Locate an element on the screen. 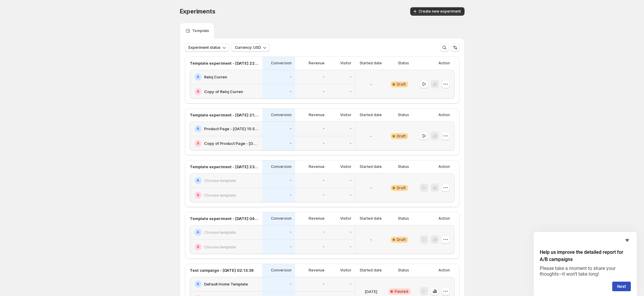 Image resolution: width=644 pixels, height=296 pixels. span: Currency: USD is located at coordinates (248, 48).